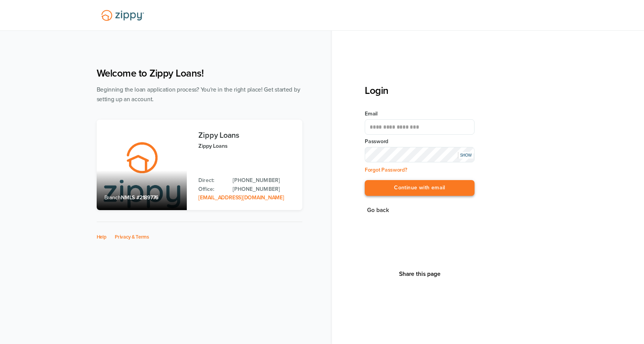  I want to click on p: Office:, so click(212, 189).